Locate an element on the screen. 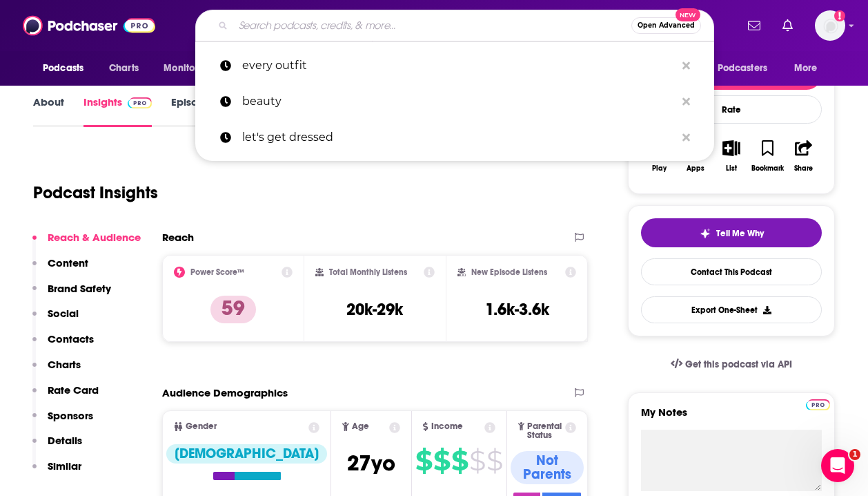 This screenshot has width=868, height=496. button: Bookmark is located at coordinates (767, 156).